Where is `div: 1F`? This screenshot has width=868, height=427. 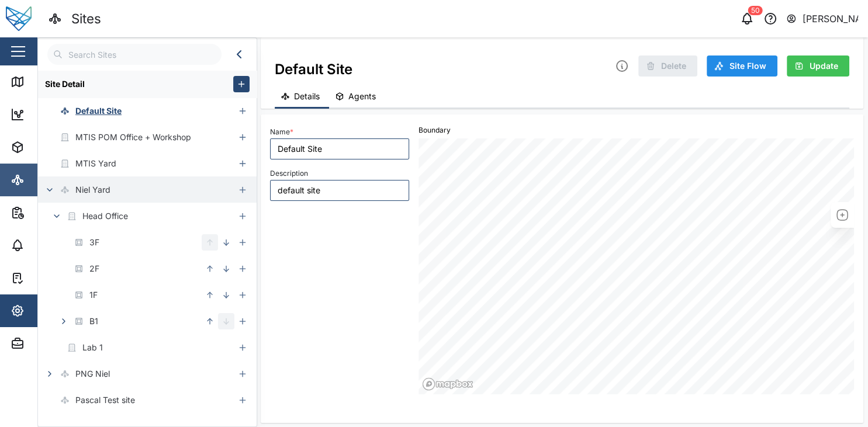 div: 1F is located at coordinates (94, 295).